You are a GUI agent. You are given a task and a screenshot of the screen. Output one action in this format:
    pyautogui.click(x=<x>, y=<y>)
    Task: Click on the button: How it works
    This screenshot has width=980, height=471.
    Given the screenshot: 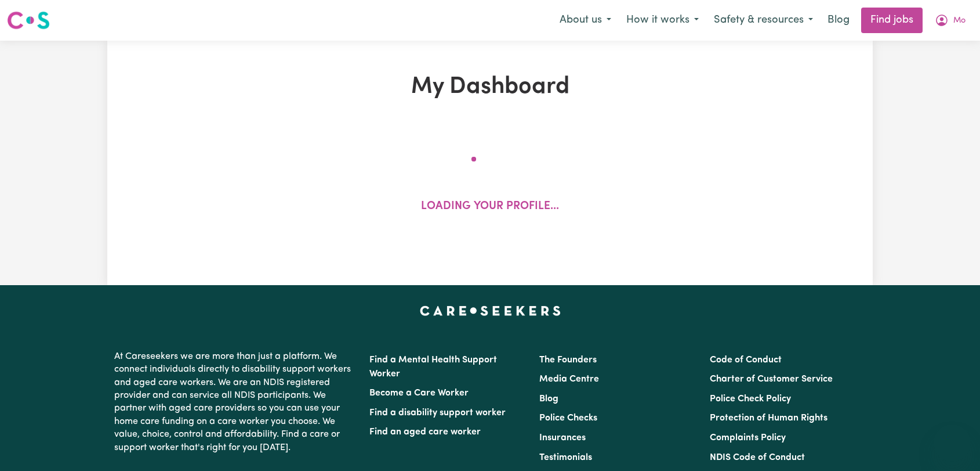 What is the action you would take?
    pyautogui.click(x=663, y=20)
    